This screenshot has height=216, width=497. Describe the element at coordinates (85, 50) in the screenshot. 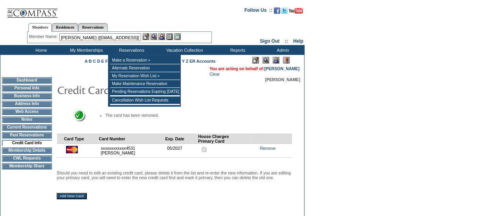

I see `td: My Memberships` at that location.